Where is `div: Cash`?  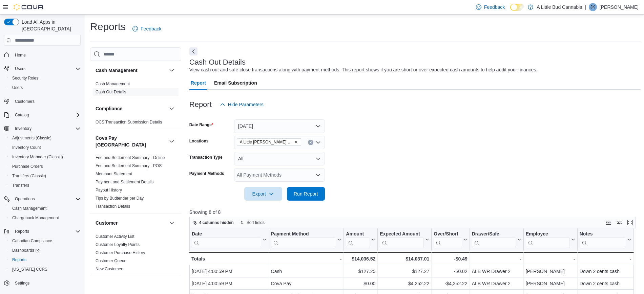
div: Cash is located at coordinates (306, 272).